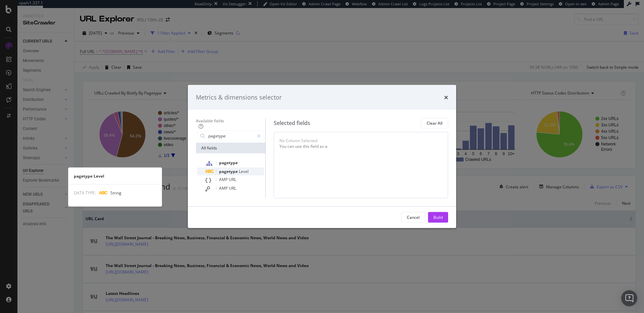  Describe the element at coordinates (231, 135) in the screenshot. I see `input: Search by field name` at that location.